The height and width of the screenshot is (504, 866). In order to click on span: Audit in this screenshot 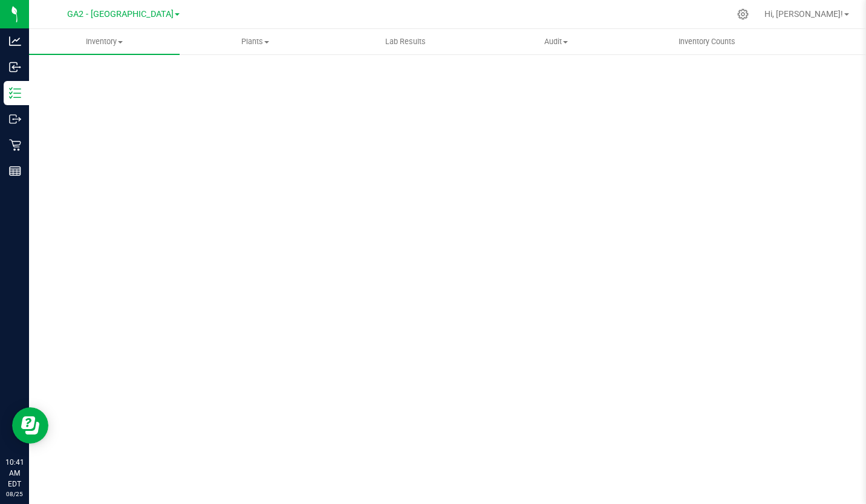, I will do `click(556, 42)`.